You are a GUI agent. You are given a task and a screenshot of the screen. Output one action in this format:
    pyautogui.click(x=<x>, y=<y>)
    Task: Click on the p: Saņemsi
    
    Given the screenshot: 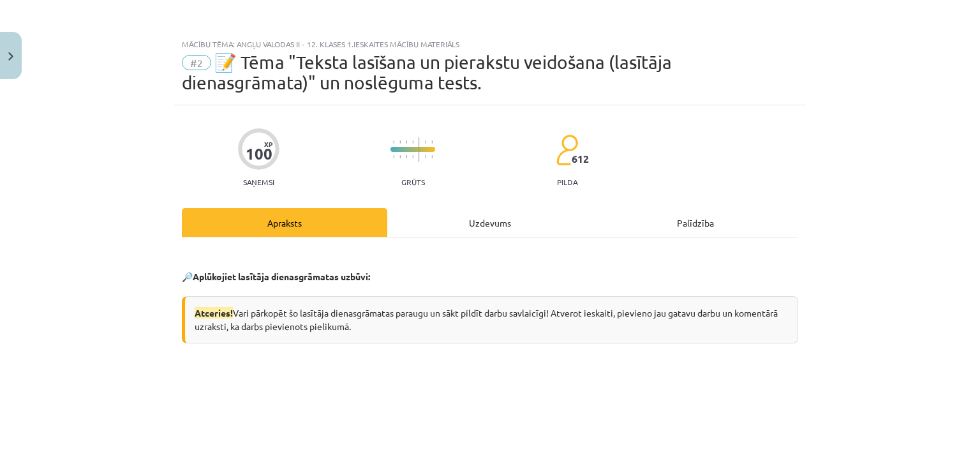 What is the action you would take?
    pyautogui.click(x=259, y=182)
    